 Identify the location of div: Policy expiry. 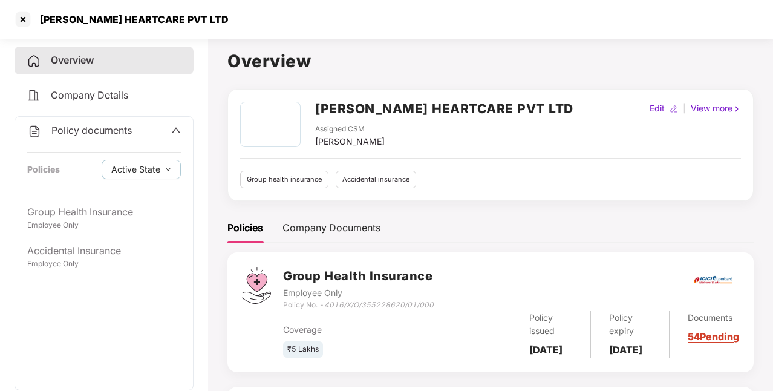
(630, 324).